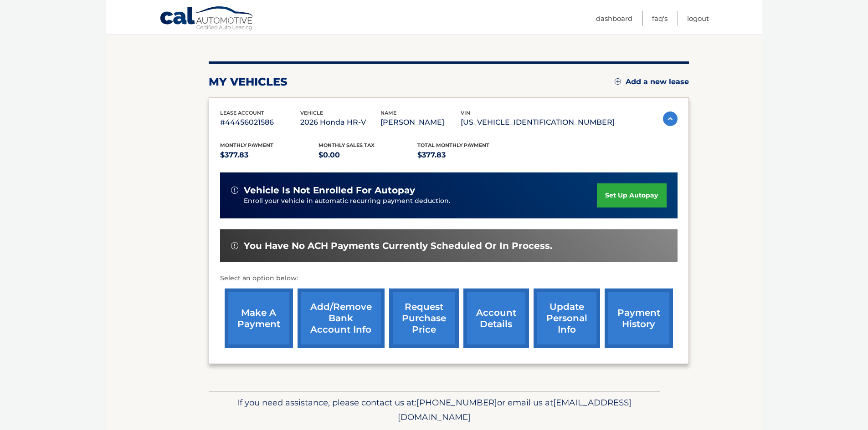  Describe the element at coordinates (567, 318) in the screenshot. I see `a: update personal info` at that location.